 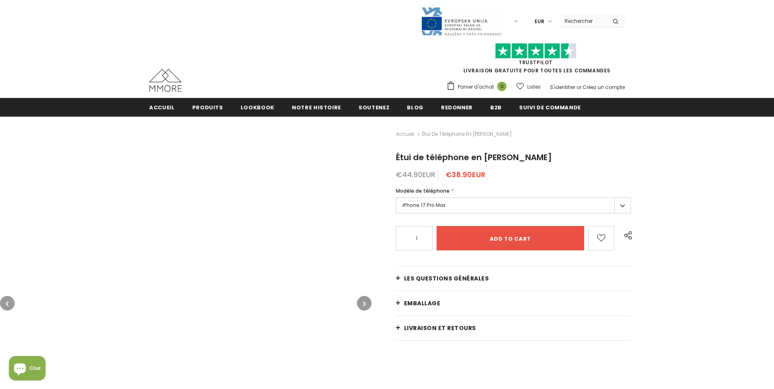 What do you see at coordinates (604, 87) in the screenshot?
I see `a: Créez un compte` at bounding box center [604, 87].